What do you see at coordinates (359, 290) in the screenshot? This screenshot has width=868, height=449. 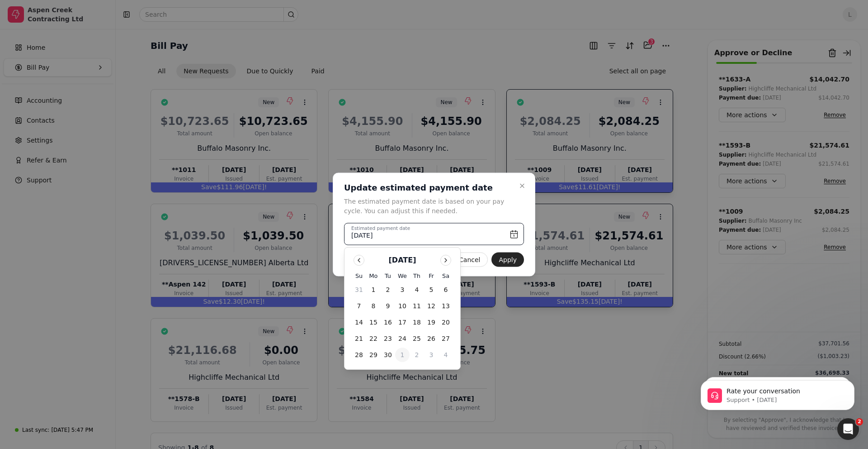 I see `button: 31` at bounding box center [359, 290].